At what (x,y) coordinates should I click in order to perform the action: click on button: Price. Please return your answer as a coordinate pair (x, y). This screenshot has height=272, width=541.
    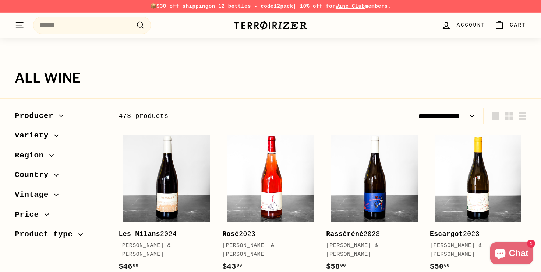
    Looking at the image, I should click on (61, 217).